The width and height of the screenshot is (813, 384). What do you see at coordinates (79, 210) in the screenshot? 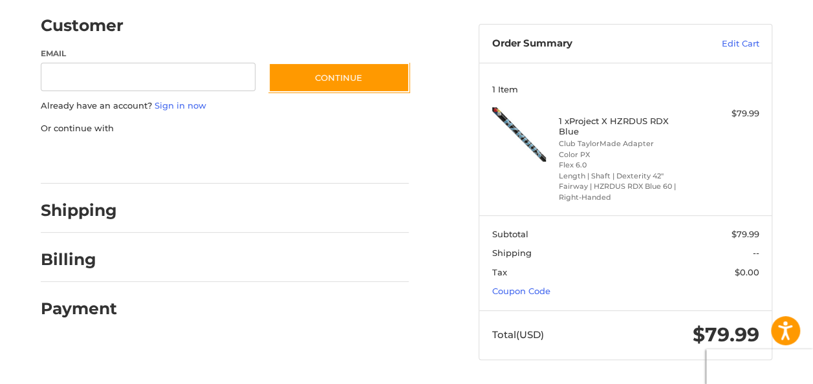
I see `h2: Shipping` at bounding box center [79, 210].